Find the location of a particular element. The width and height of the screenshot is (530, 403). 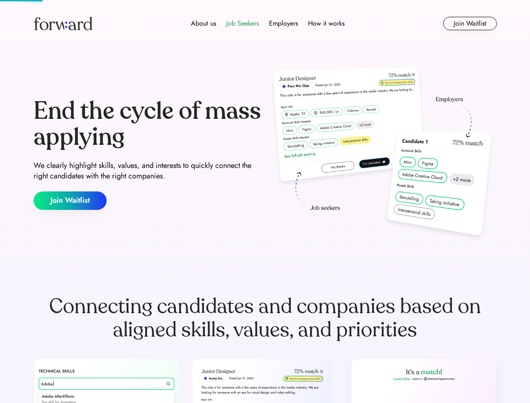

img: hero-image.png is located at coordinates (383, 154).